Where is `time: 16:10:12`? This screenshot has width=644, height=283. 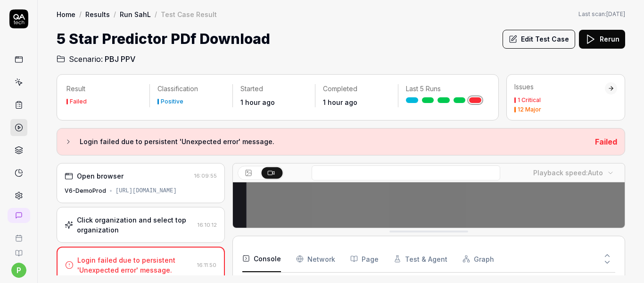 time: 16:10:12 is located at coordinates (207, 225).